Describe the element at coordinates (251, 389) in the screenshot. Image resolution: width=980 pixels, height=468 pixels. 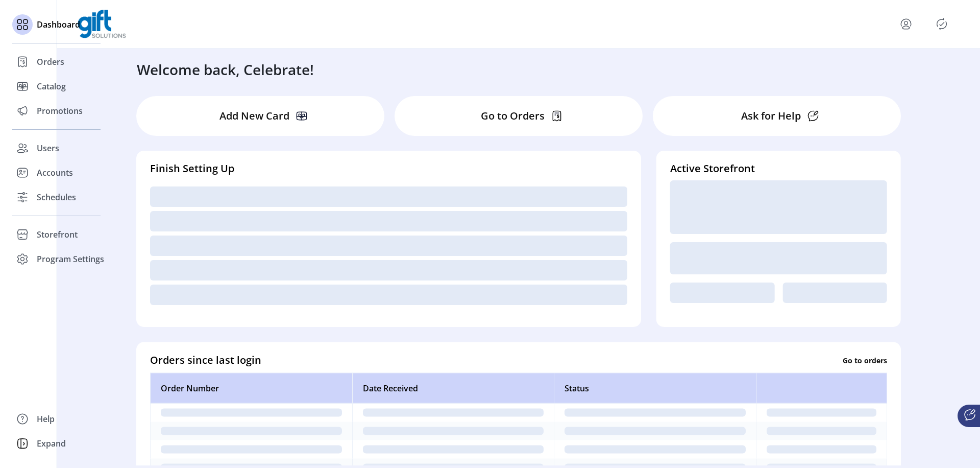
I see `th: Order Number` at that location.